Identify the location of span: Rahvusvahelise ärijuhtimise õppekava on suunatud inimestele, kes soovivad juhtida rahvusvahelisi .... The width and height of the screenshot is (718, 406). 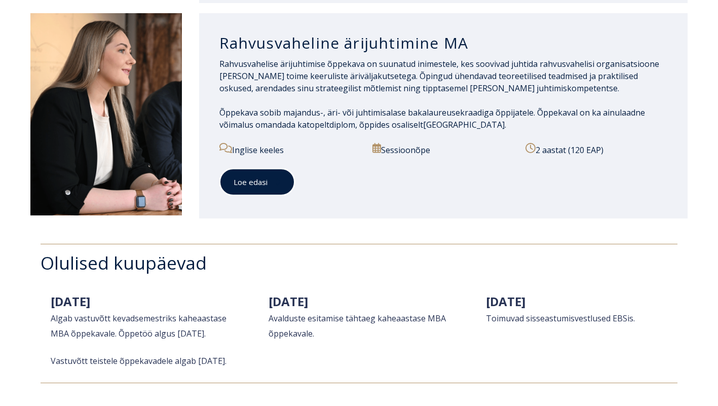
(439, 76).